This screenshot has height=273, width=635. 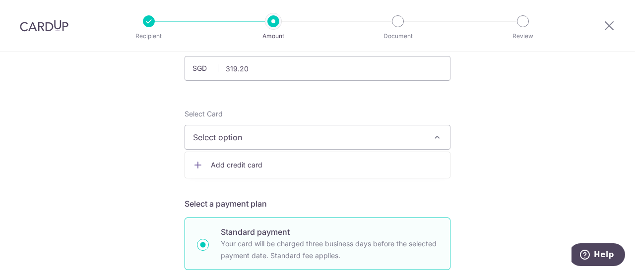 What do you see at coordinates (44, 26) in the screenshot?
I see `img: CardUp` at bounding box center [44, 26].